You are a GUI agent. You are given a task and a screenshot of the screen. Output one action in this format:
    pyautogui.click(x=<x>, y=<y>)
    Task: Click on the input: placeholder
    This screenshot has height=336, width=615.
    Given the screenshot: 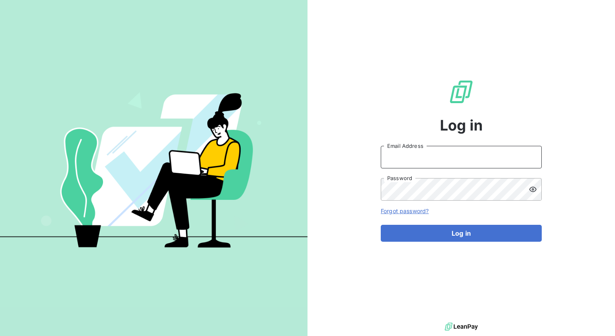 What is the action you would take?
    pyautogui.click(x=462, y=157)
    